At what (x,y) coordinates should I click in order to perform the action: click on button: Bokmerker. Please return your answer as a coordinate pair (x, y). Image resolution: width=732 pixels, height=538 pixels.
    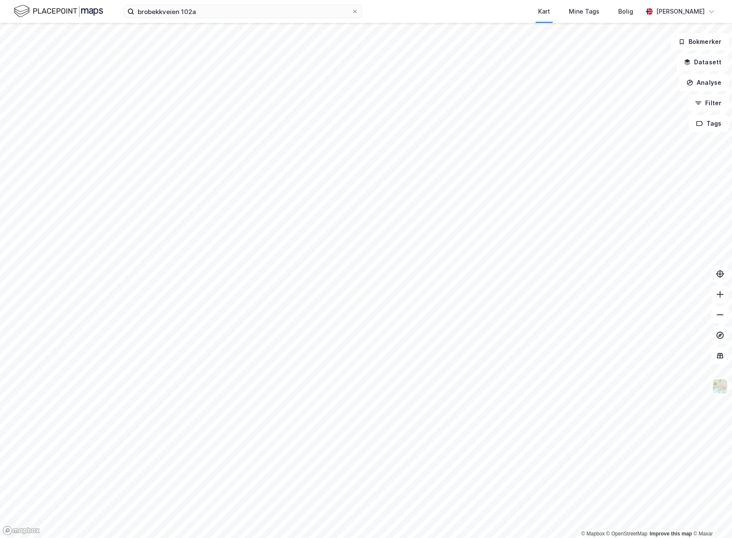
    Looking at the image, I should click on (699, 42).